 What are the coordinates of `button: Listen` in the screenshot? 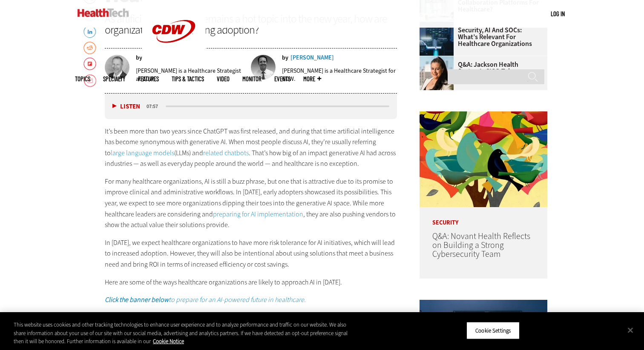 It's located at (126, 106).